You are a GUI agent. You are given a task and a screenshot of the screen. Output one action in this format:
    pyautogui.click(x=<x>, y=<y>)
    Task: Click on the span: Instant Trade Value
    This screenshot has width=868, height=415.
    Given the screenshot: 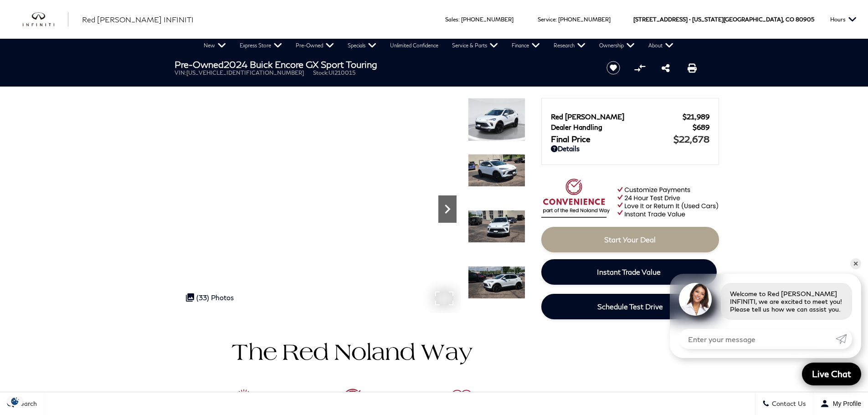 What is the action you would take?
    pyautogui.click(x=629, y=271)
    